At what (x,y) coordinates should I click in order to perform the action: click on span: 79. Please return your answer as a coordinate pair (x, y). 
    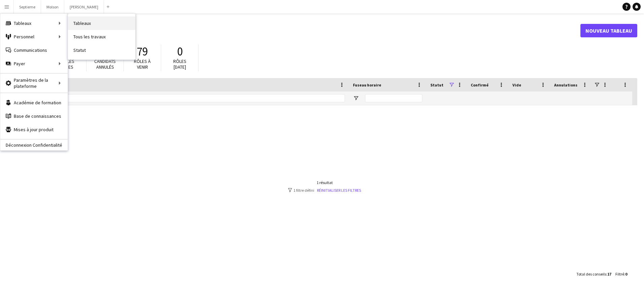
    Looking at the image, I should click on (142, 51).